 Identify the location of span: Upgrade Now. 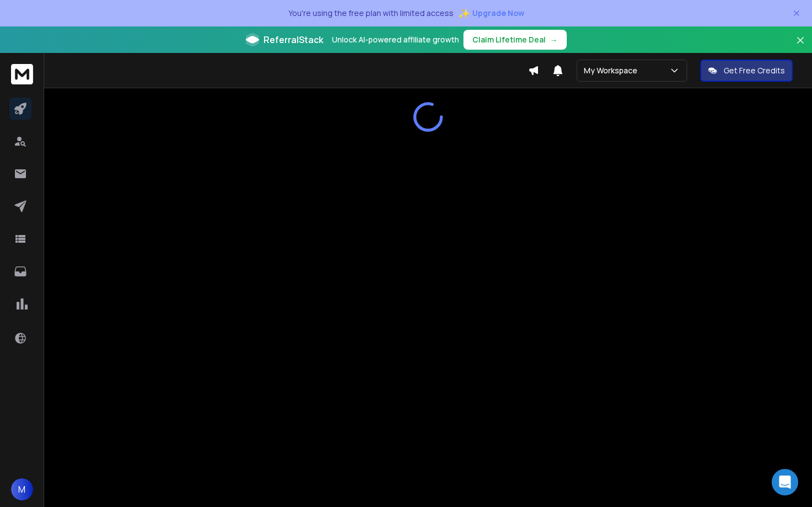
(498, 13).